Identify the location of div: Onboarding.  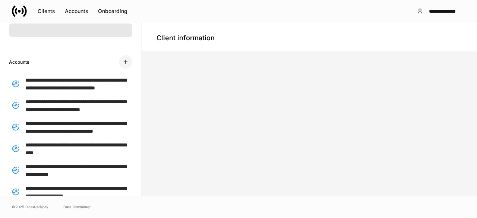
(113, 11).